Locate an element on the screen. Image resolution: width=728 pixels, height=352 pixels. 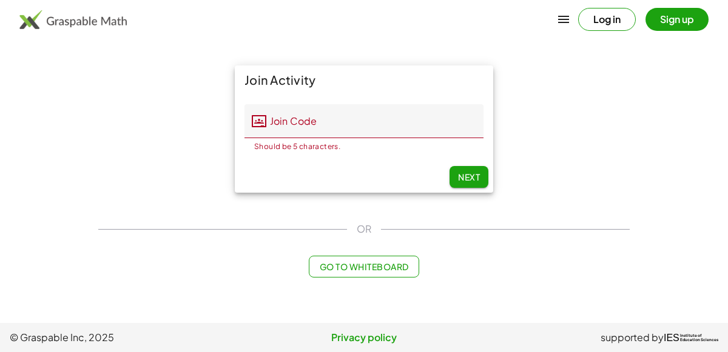
button: Go to Whiteboard is located at coordinates (363, 267).